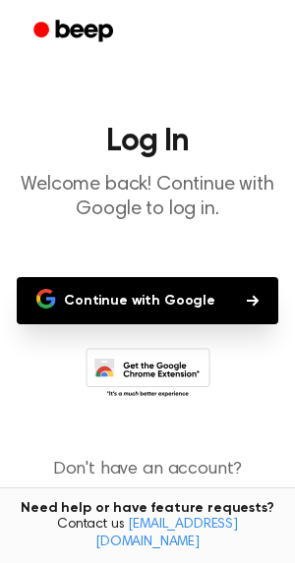 The width and height of the screenshot is (295, 563). Describe the element at coordinates (147, 301) in the screenshot. I see `button: Continue with Google` at that location.